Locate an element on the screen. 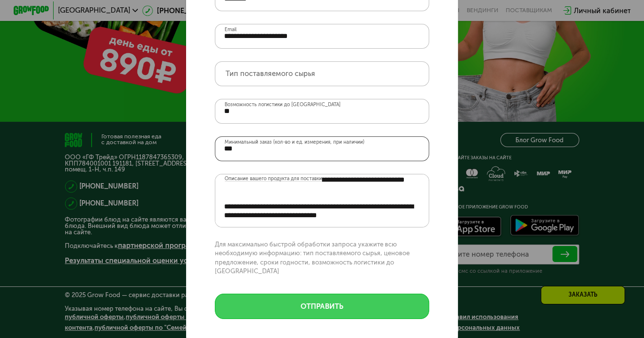 This screenshot has width=644, height=338. label: Email is located at coordinates (231, 30).